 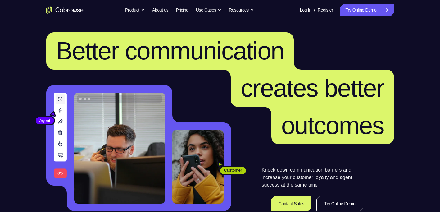 What do you see at coordinates (325, 10) in the screenshot?
I see `a: Register` at bounding box center [325, 10].